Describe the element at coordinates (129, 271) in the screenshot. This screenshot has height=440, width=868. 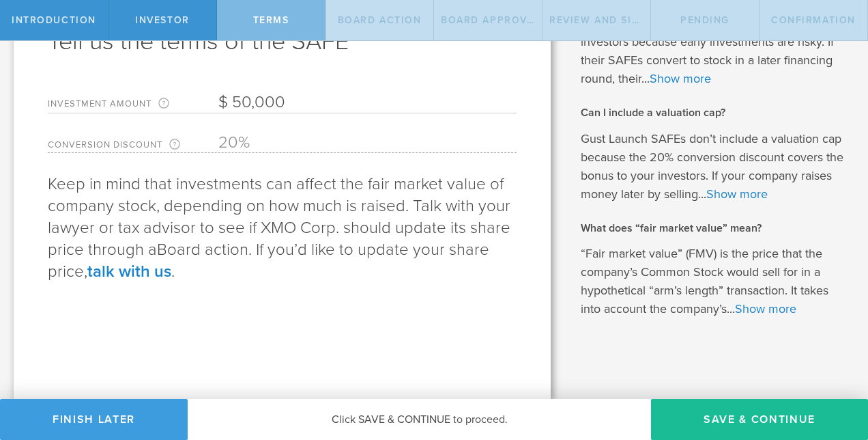
I see `a: talk with us` at that location.